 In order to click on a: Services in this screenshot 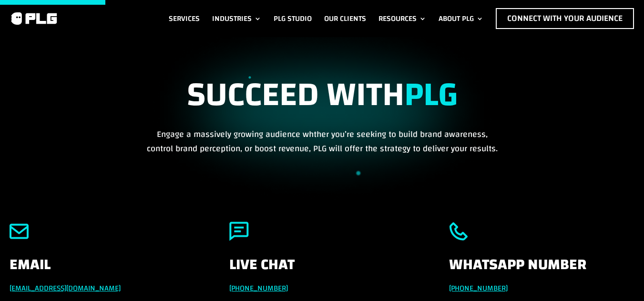, I will do `click(184, 19)`.